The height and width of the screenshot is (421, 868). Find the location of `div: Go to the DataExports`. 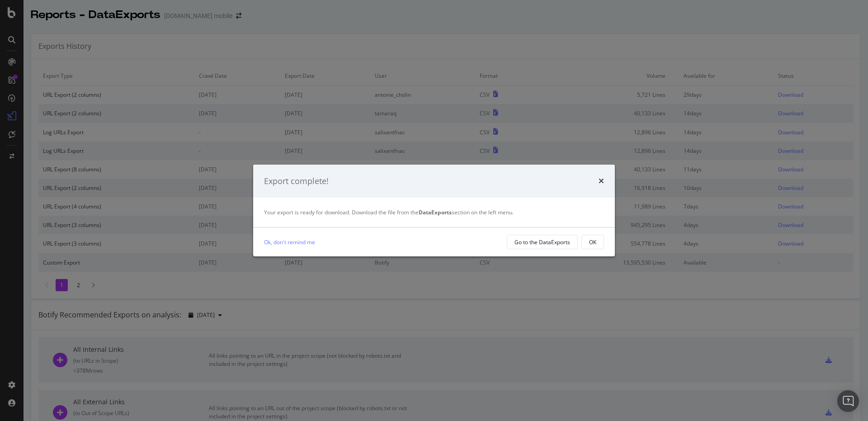

div: Go to the DataExports is located at coordinates (542, 242).